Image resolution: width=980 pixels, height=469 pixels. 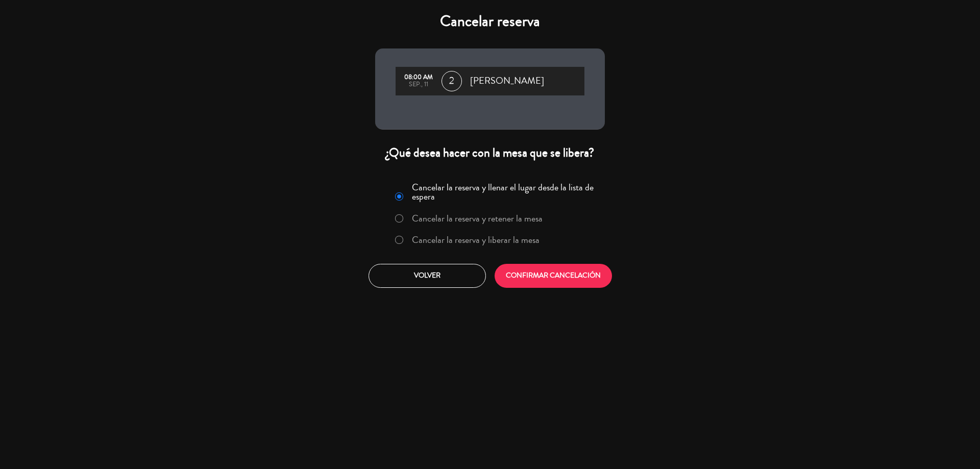 I want to click on label: Cancelar la reserva y retener la mesa, so click(x=477, y=218).